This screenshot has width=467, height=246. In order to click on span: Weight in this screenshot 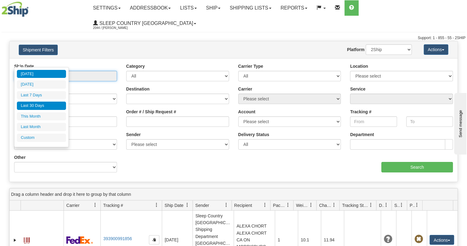, I will do `click(303, 205)`.